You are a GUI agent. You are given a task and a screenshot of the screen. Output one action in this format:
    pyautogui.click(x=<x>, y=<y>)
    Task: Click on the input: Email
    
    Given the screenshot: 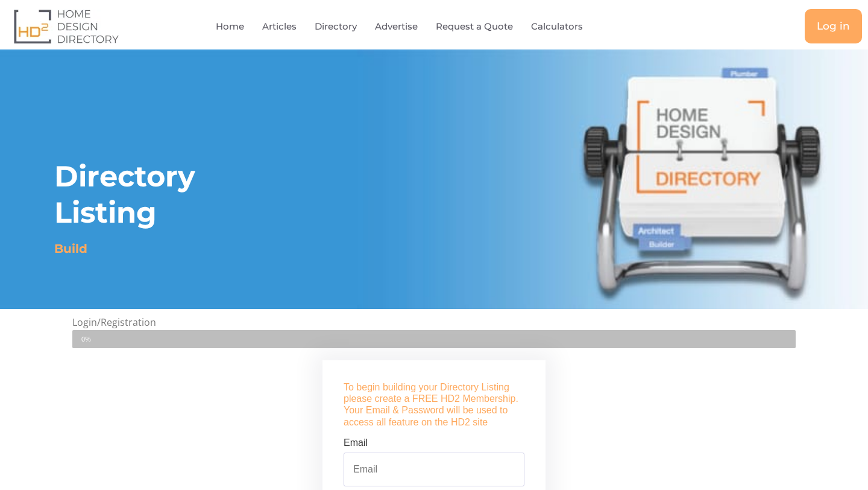 What is the action you would take?
    pyautogui.click(x=434, y=469)
    